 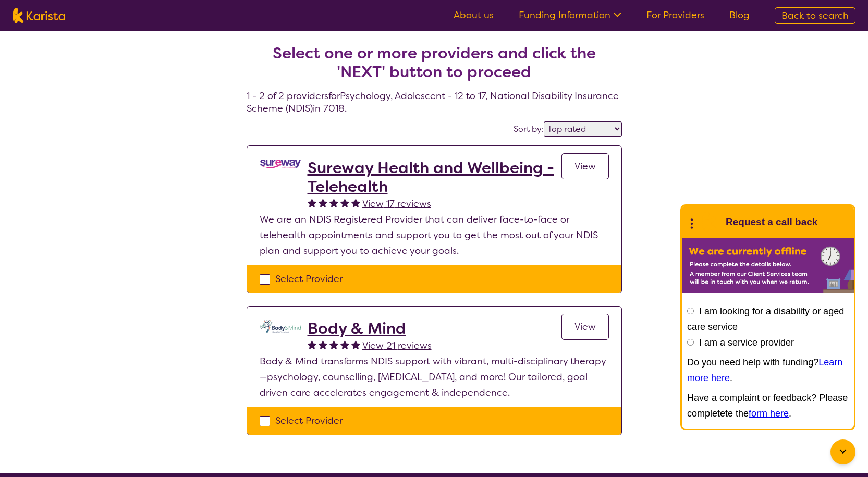 I want to click on h2: Select one or more providers and click the 'NEXT' button to proceed, so click(x=434, y=62).